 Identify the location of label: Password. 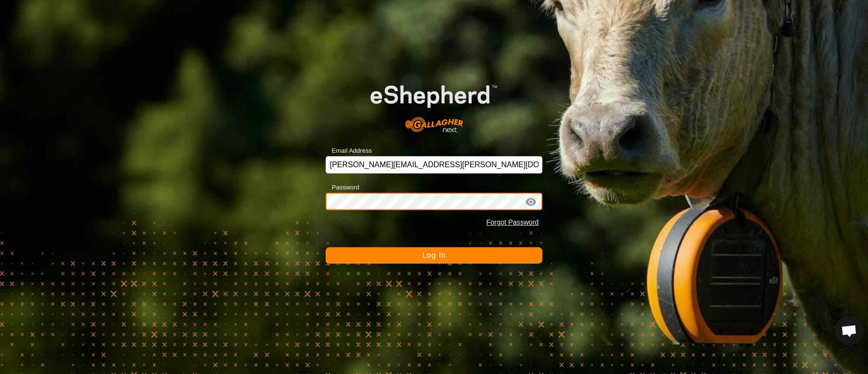
(343, 187).